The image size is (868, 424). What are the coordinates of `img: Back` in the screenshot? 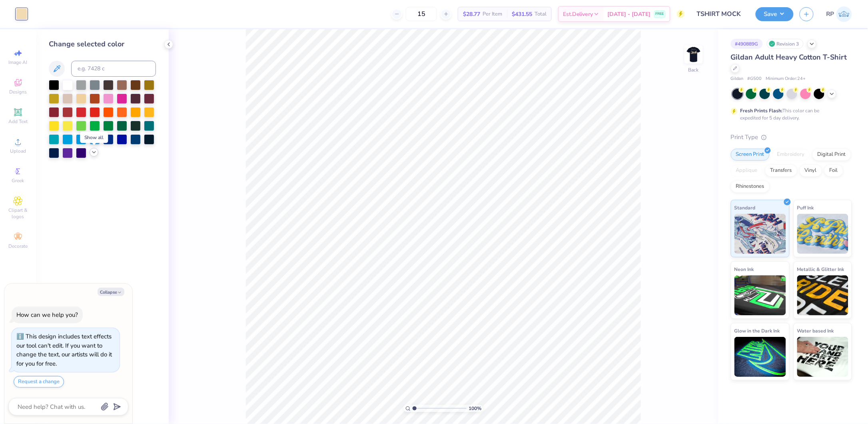 It's located at (694, 54).